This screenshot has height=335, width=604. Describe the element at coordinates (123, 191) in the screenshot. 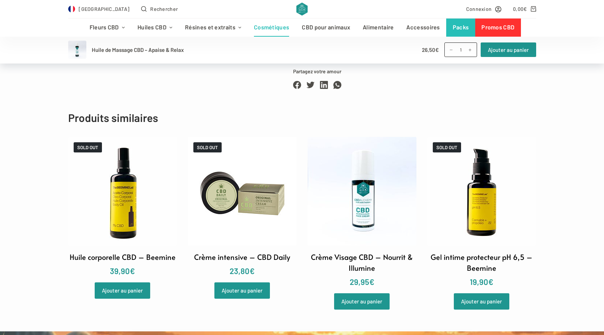

I see `img: wellness-beemine-cbd_body_oil` at that location.